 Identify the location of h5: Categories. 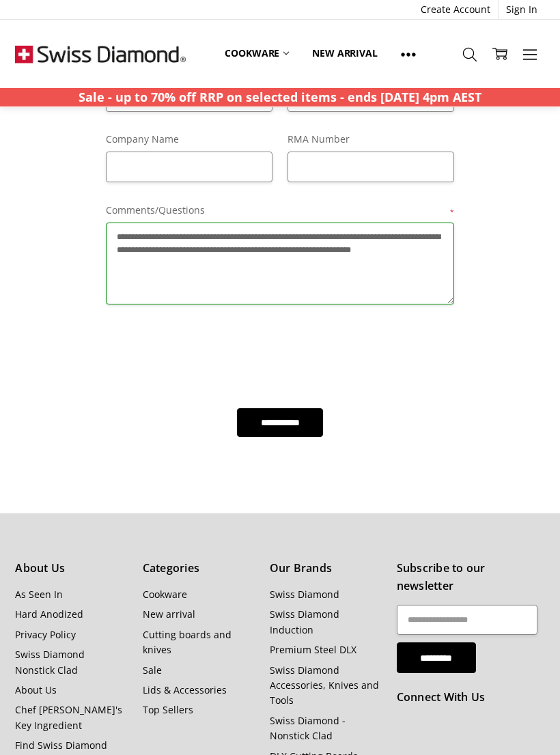
(199, 569).